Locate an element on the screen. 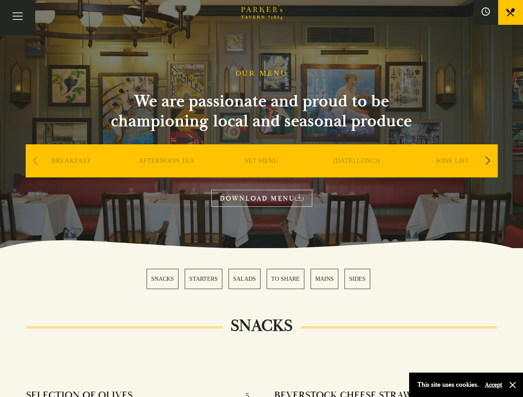  a: AFTERNOON TEA is located at coordinates (166, 173).